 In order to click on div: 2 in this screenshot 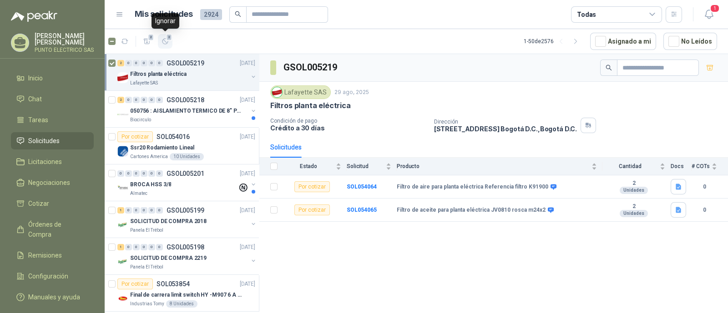, I will do `click(121, 63)`.